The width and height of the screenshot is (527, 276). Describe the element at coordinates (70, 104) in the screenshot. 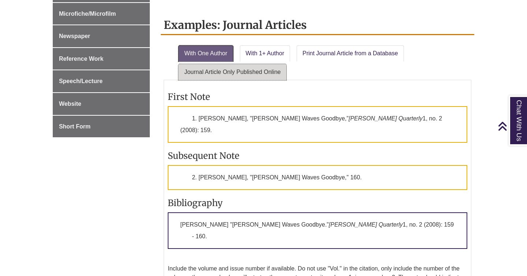

I see `span: Website` at that location.